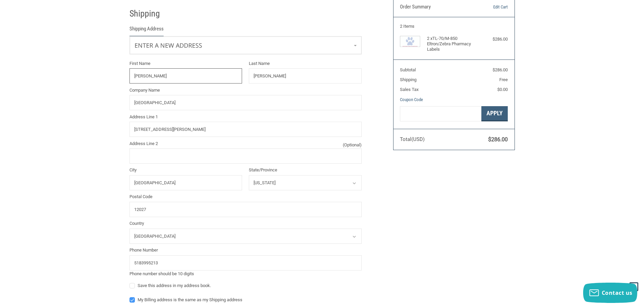  Describe the element at coordinates (245, 274) in the screenshot. I see `div: Phone number should be 10 digits` at that location.